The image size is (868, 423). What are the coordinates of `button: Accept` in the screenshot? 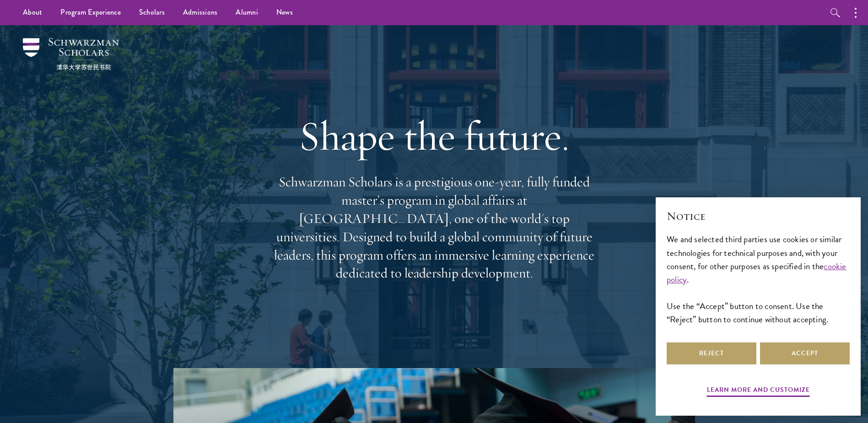 It's located at (805, 353).